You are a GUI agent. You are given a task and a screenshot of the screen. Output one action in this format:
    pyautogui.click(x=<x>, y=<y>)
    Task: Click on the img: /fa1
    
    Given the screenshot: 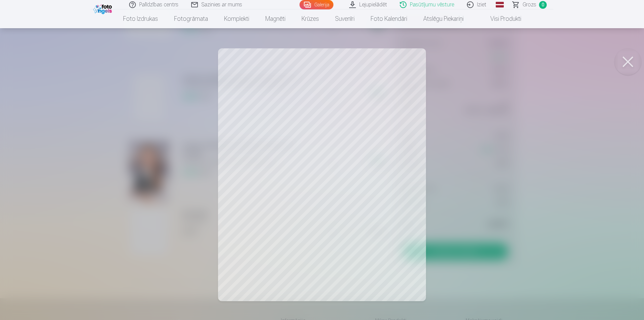 What is the action you would take?
    pyautogui.click(x=103, y=8)
    